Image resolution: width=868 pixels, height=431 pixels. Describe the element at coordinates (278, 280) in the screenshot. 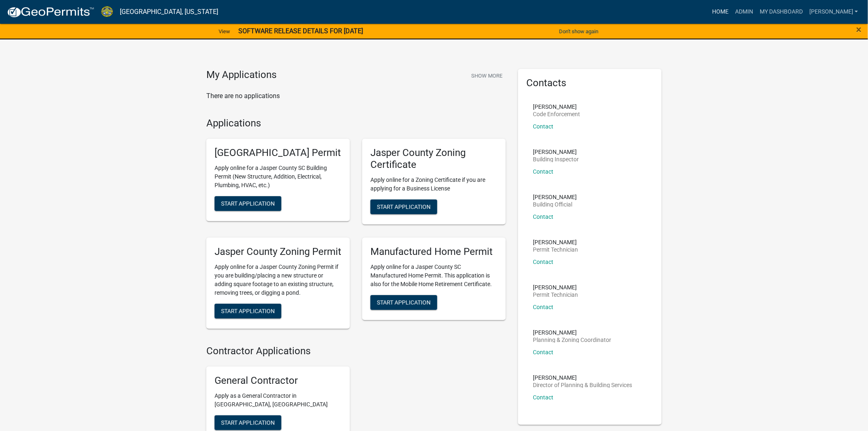

I see `p: Apply online for a Jasper County Zoning Permit if you are building/placing a new structure or add...` at that location.